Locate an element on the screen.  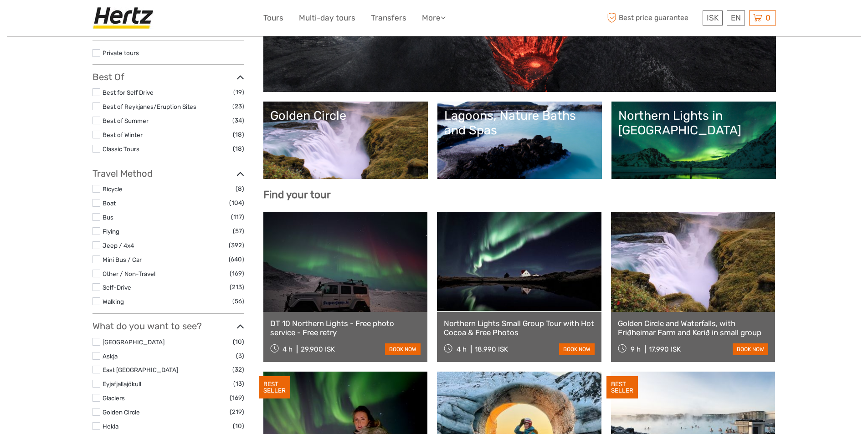
a: Hekla is located at coordinates (111, 426).